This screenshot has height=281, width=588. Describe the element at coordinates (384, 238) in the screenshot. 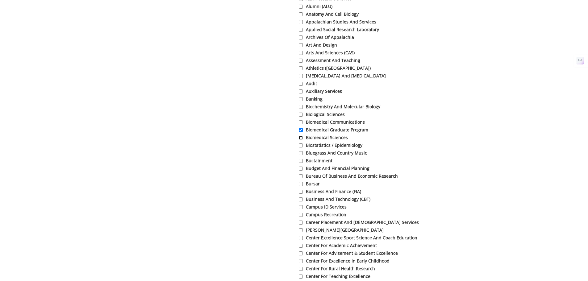

I see `label: Center Excellence Sport Science and Coach Education` at that location.